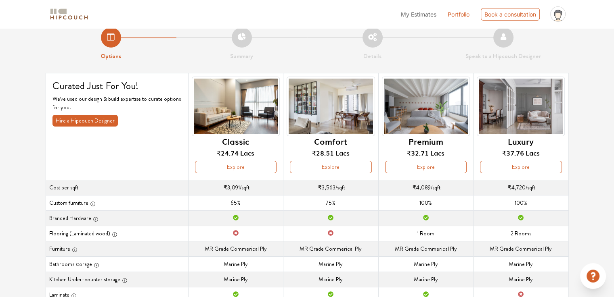 This screenshot has height=297, width=614. What do you see at coordinates (331, 141) in the screenshot?
I see `h6: Comfort` at bounding box center [331, 141].